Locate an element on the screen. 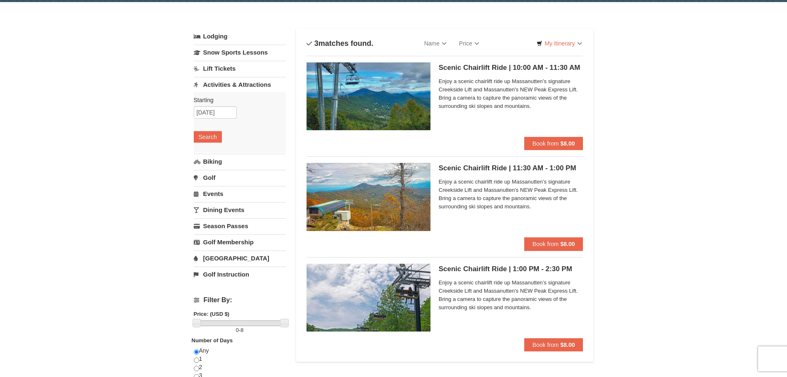 This screenshot has height=377, width=787. a: Dining Events is located at coordinates (240, 209).